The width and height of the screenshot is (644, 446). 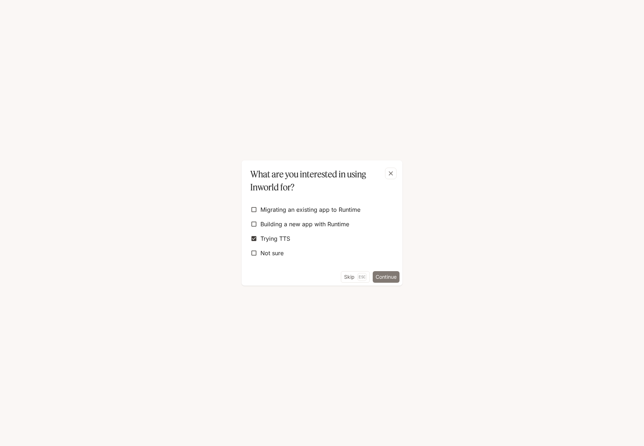 I want to click on span: Building a new app with Runtime, so click(x=304, y=224).